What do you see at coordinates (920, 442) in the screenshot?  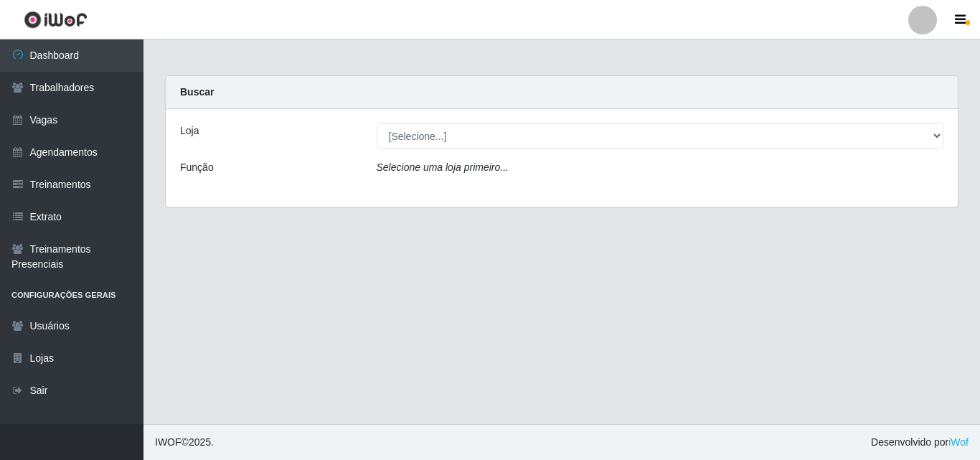 I see `span: Desenvolvido por` at bounding box center [920, 442].